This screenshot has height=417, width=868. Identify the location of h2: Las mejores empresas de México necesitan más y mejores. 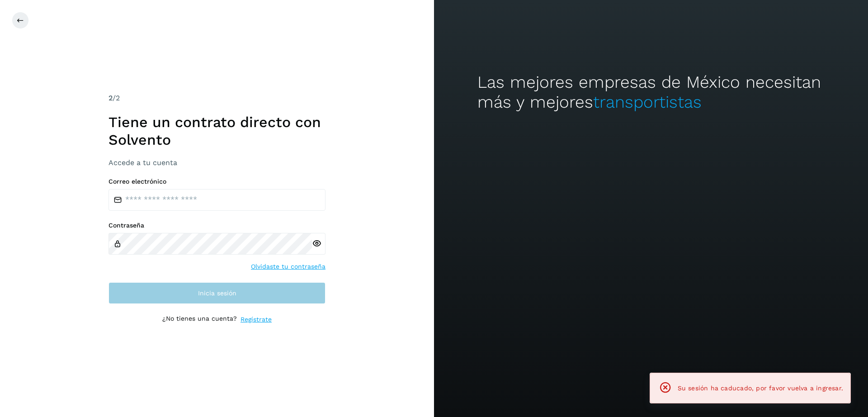
(651, 92).